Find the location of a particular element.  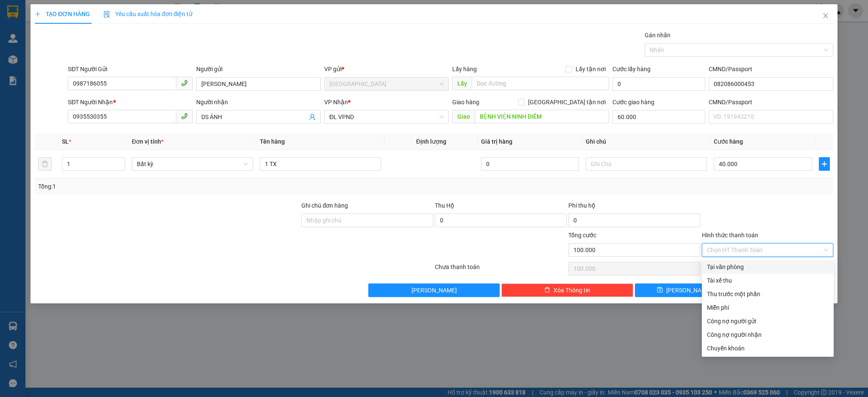

div: Tại văn phòng is located at coordinates (767, 267).